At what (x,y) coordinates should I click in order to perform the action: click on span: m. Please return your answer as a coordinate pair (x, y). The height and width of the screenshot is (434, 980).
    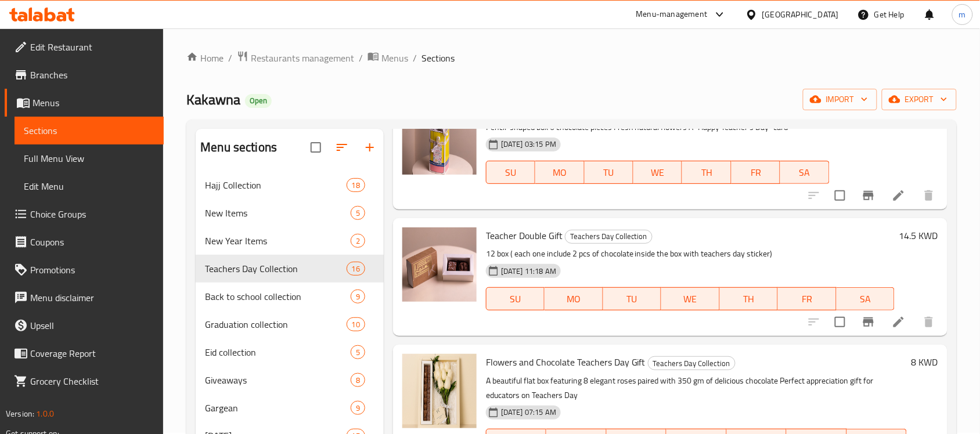
    Looking at the image, I should click on (963, 15).